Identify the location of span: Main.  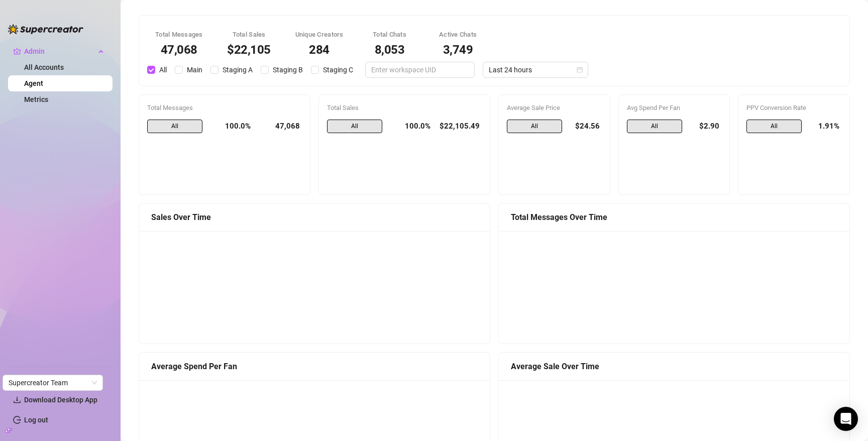
(194, 70).